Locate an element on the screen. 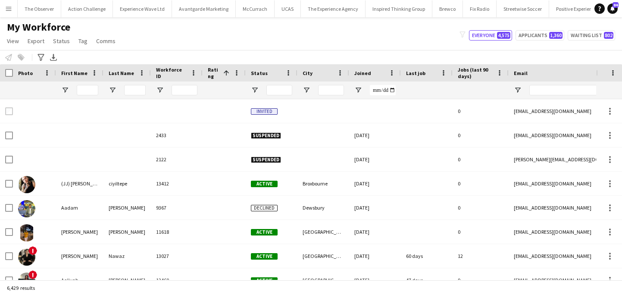 Image resolution: width=622 pixels, height=295 pixels. button: The Experience Agency is located at coordinates (333, 9).